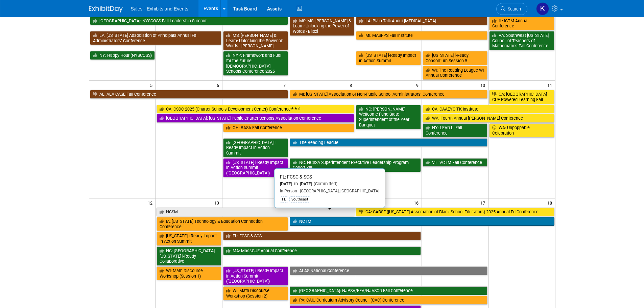  Describe the element at coordinates (389, 143) in the screenshot. I see `a: The Reading League` at that location.